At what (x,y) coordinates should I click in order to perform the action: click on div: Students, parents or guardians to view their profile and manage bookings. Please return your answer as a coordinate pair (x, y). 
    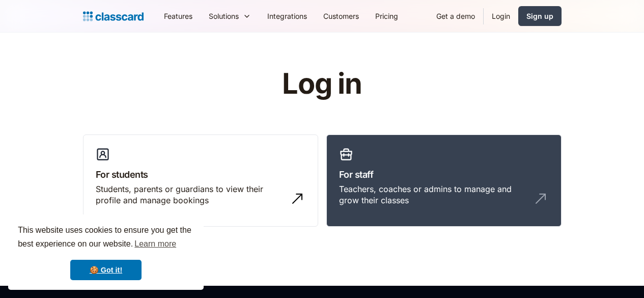
    Looking at the image, I should click on (190, 194).